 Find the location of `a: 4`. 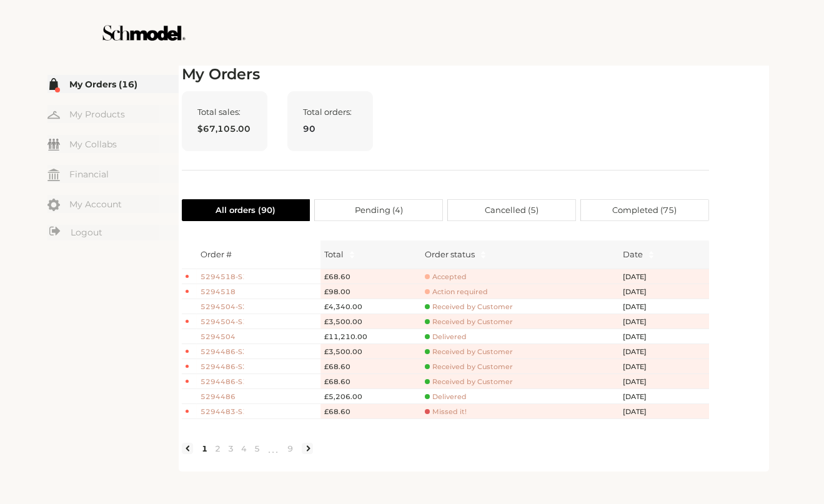

a: 4 is located at coordinates (243, 448).